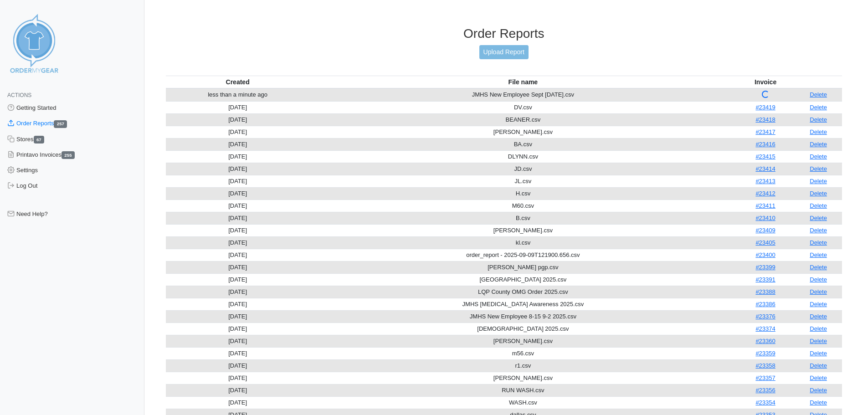 This screenshot has height=415, width=868. Describe the element at coordinates (765, 243) in the screenshot. I see `a: #23405` at that location.